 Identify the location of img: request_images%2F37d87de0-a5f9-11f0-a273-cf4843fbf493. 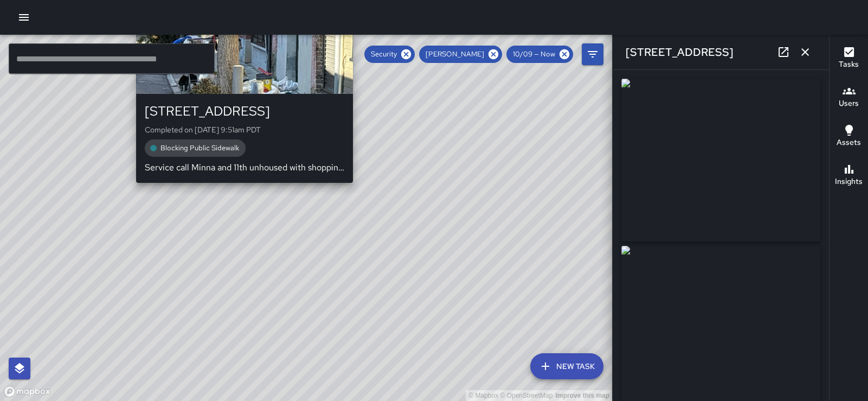
(721, 160).